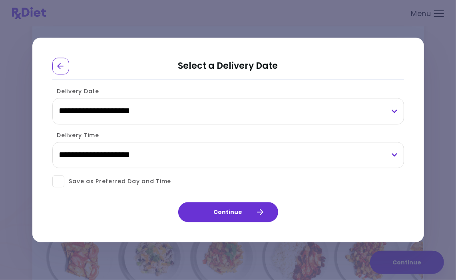 The height and width of the screenshot is (280, 456). What do you see at coordinates (61, 66) in the screenshot?
I see `div: Go Back` at bounding box center [61, 66].